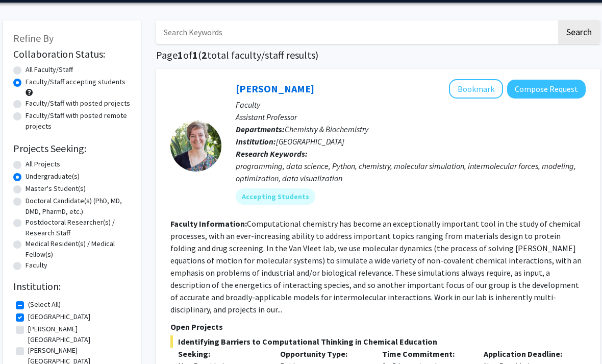  What do you see at coordinates (527, 354) in the screenshot?
I see `p: Application Deadline:` at bounding box center [527, 354].